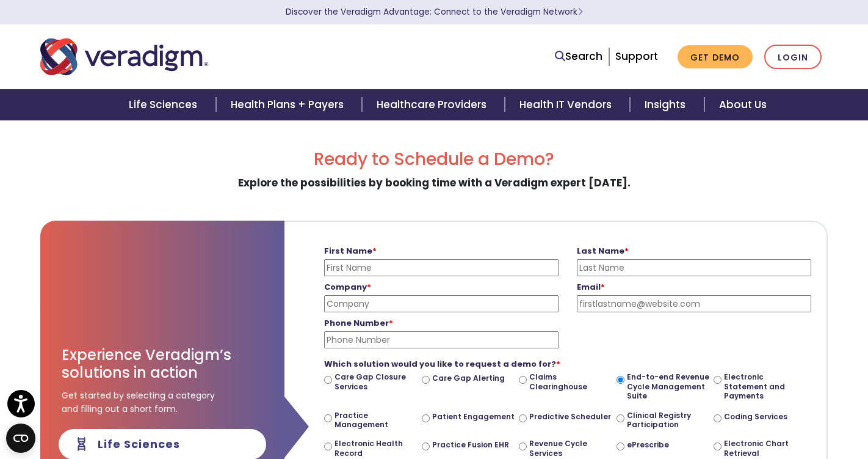  I want to click on strong: Company, so click(348, 287).